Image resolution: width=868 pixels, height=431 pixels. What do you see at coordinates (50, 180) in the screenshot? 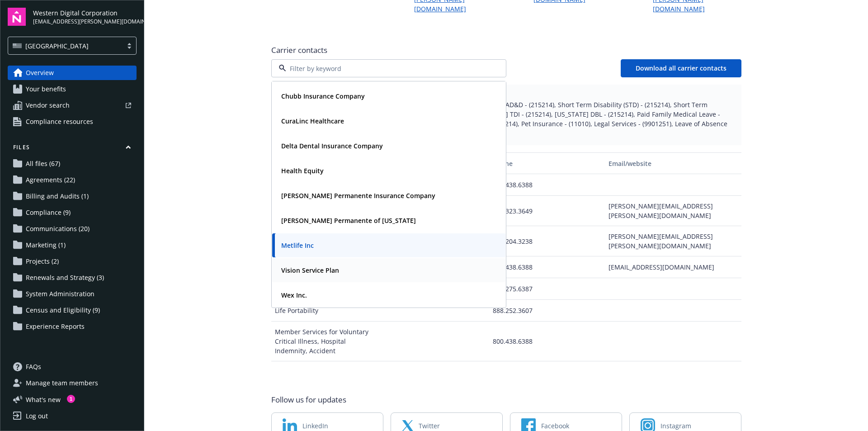
I see `span: Agreements (22)` at bounding box center [50, 180].